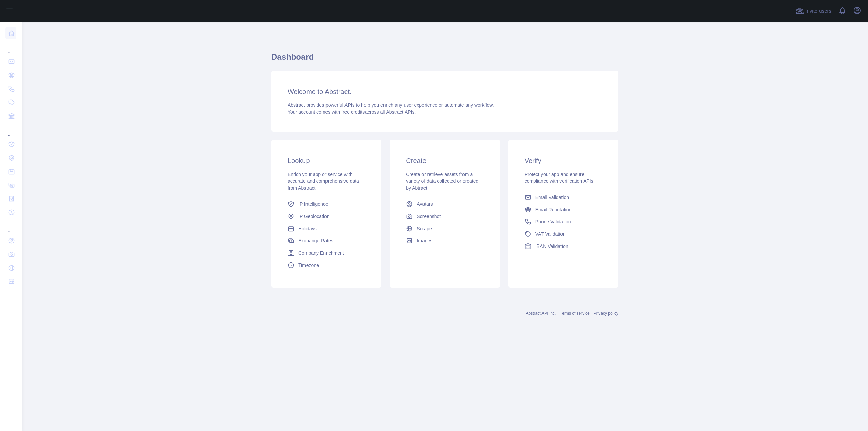  Describe the element at coordinates (564, 222) in the screenshot. I see `a: Phone Validation` at that location.